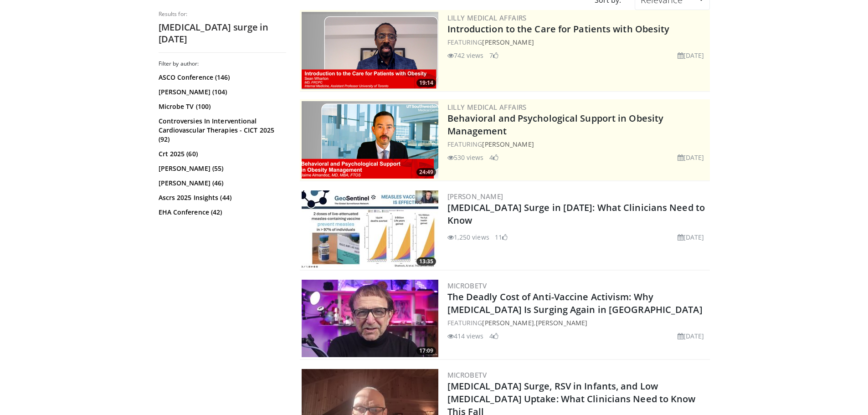 This screenshot has width=868, height=415. Describe the element at coordinates (426, 83) in the screenshot. I see `span: 19:14` at that location.